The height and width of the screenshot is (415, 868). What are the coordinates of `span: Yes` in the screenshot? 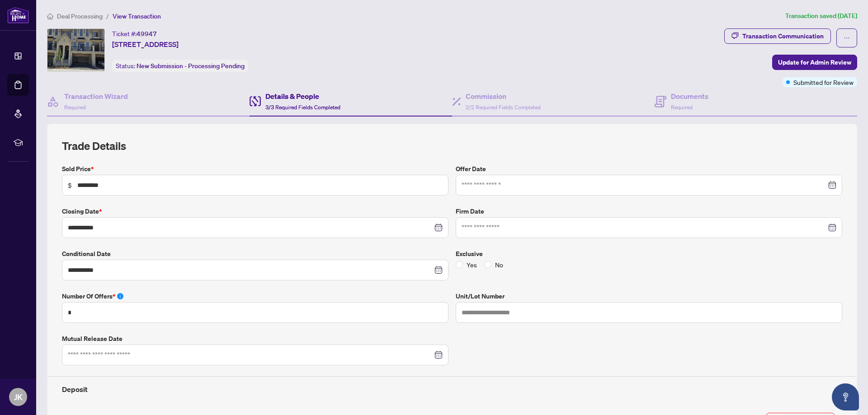 It's located at (472, 264).